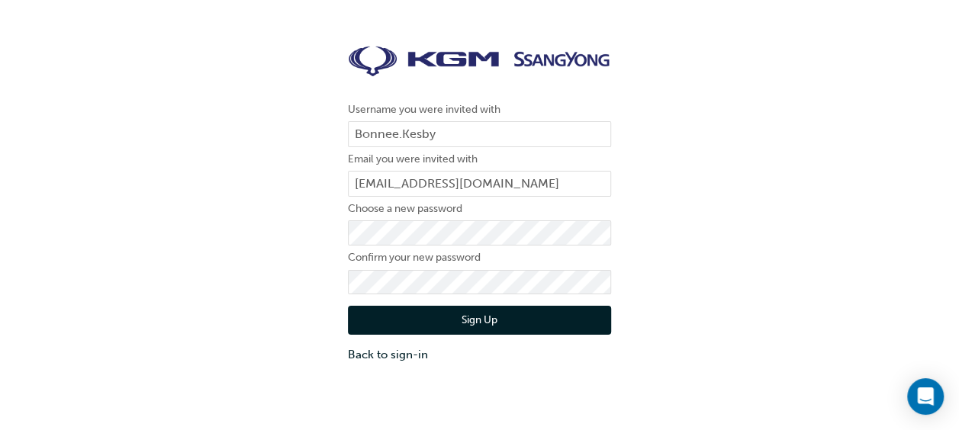 The width and height of the screenshot is (959, 430). I want to click on label: Choose a new password, so click(479, 209).